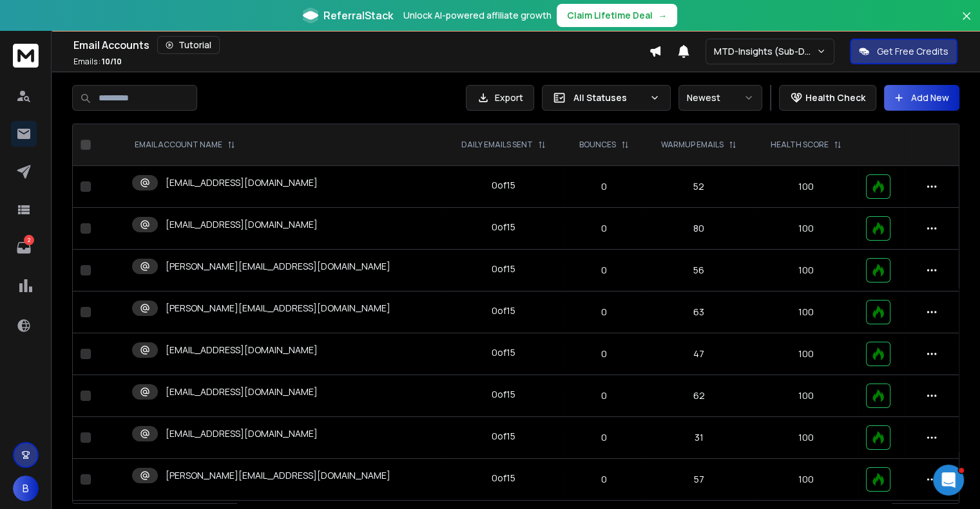  What do you see at coordinates (835, 98) in the screenshot?
I see `p: Health Check` at bounding box center [835, 98].